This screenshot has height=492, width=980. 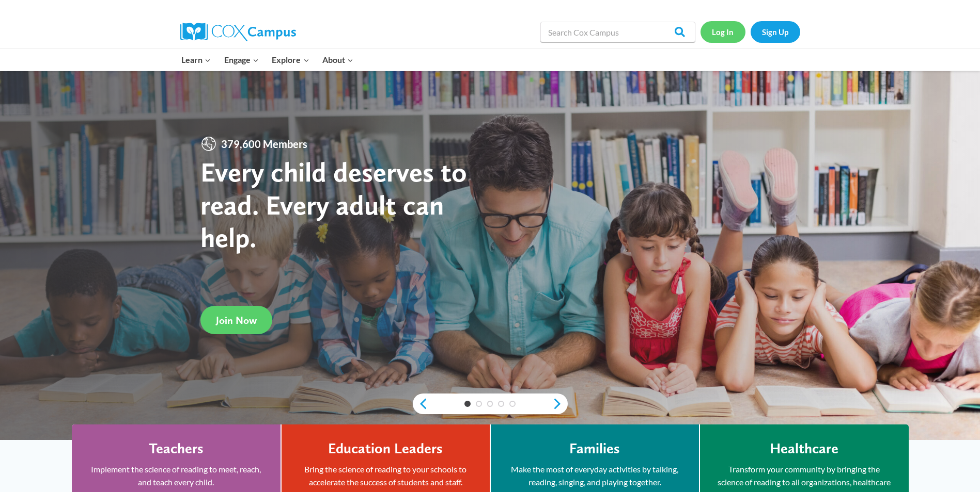 I want to click on div: content slider buttons, so click(x=490, y=404).